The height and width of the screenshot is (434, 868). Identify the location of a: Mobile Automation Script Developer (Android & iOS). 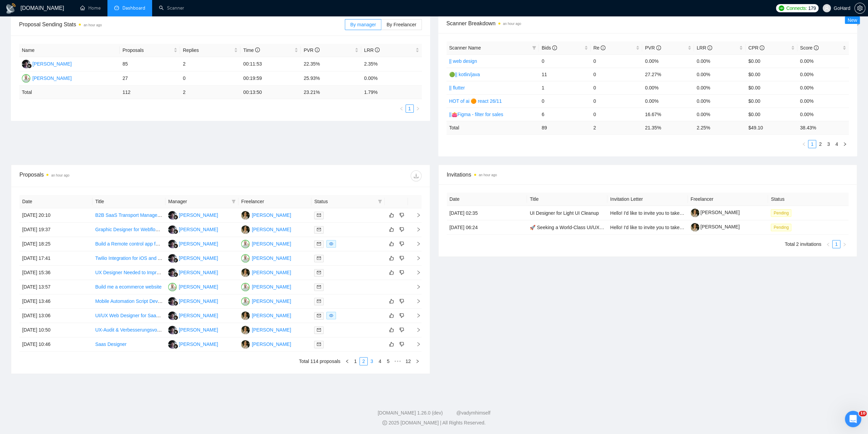
(150, 301).